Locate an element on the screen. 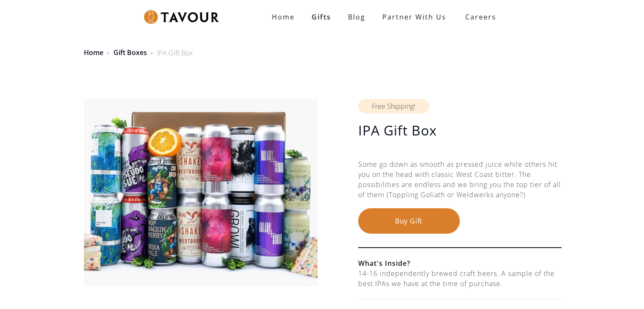 The width and height of the screenshot is (644, 309). div: Some go down as smooth as pressed juice while others hit you on the head with classic West Coast ... is located at coordinates (460, 184).